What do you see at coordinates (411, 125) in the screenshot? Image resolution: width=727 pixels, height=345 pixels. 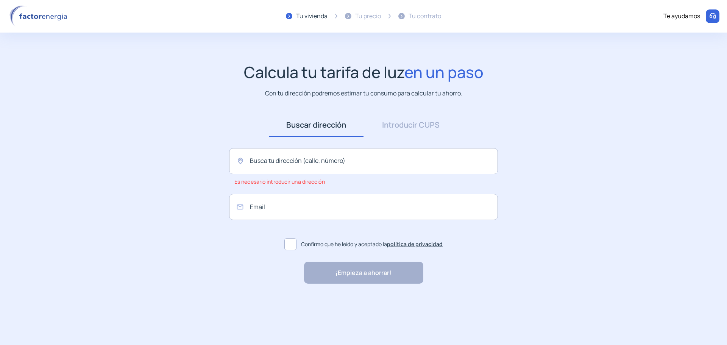 I see `a: Introducir CUPS` at bounding box center [411, 125].